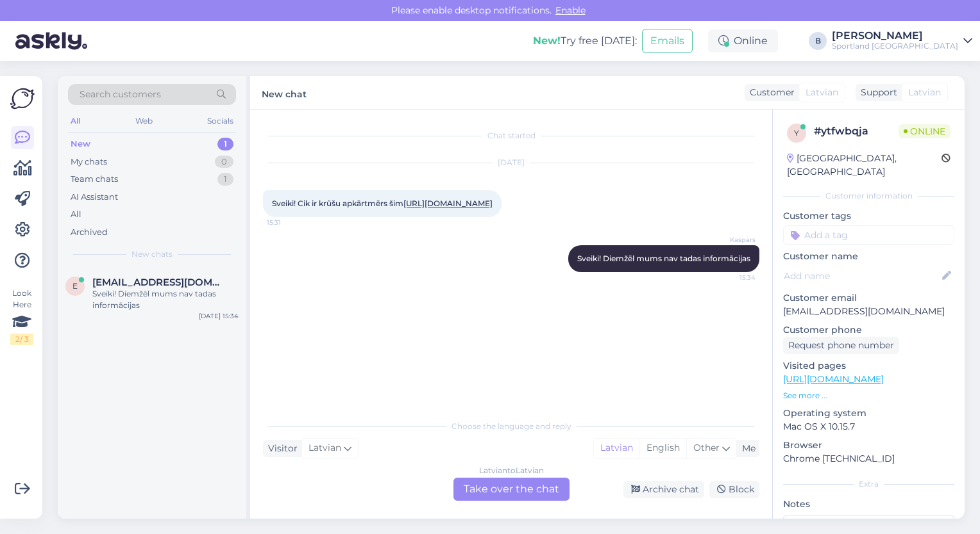 The width and height of the screenshot is (980, 534). Describe the element at coordinates (840, 345) in the screenshot. I see `div: Request phone number` at that location.